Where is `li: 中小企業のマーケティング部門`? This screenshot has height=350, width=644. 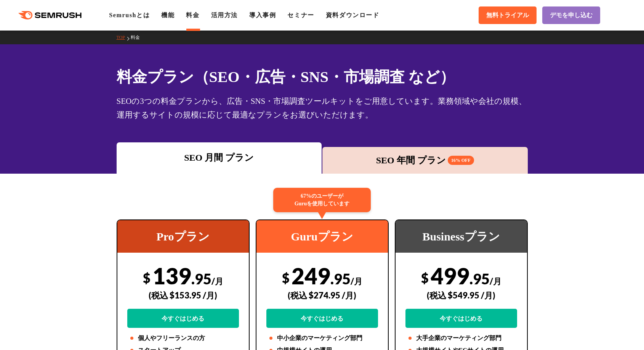
li: 中小企業のマーケティング部門 is located at coordinates (322, 338).